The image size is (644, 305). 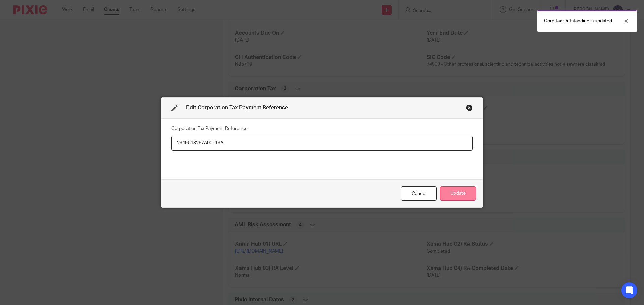 What do you see at coordinates (578, 21) in the screenshot?
I see `p: Corp Tax Outstanding is updated` at bounding box center [578, 21].